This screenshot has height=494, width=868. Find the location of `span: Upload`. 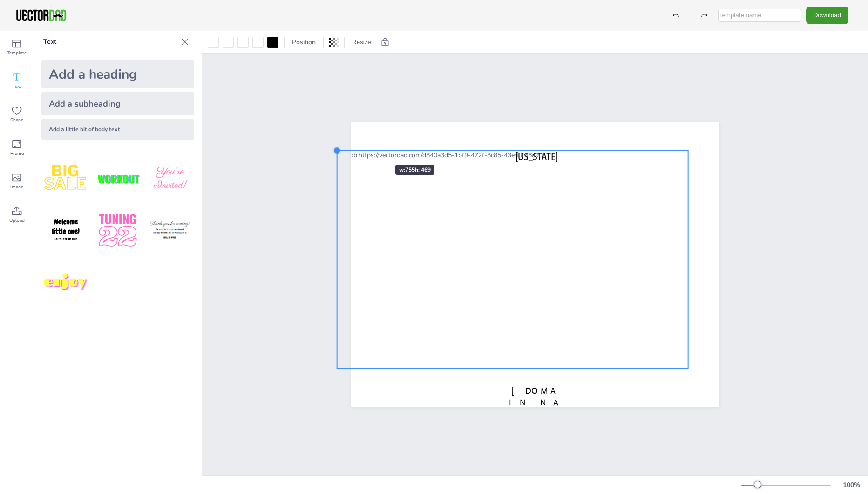

span: Upload is located at coordinates (17, 221).